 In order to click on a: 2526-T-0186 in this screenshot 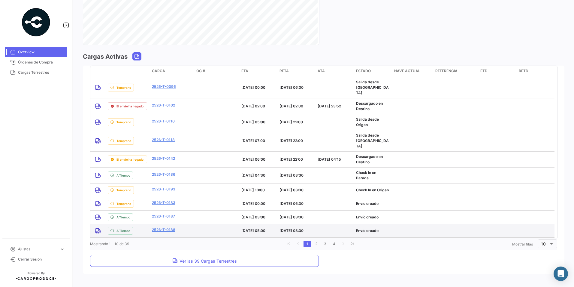, I will do `click(164, 174)`.